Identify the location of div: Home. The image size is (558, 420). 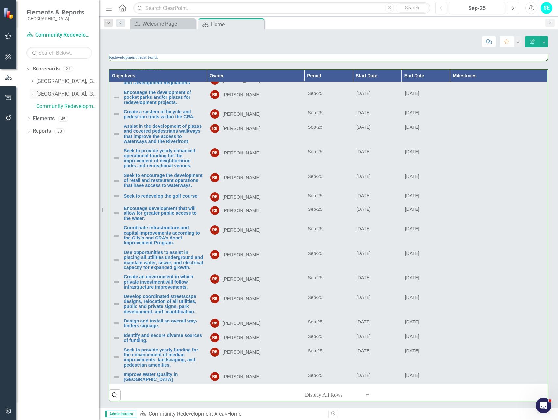
(234, 413).